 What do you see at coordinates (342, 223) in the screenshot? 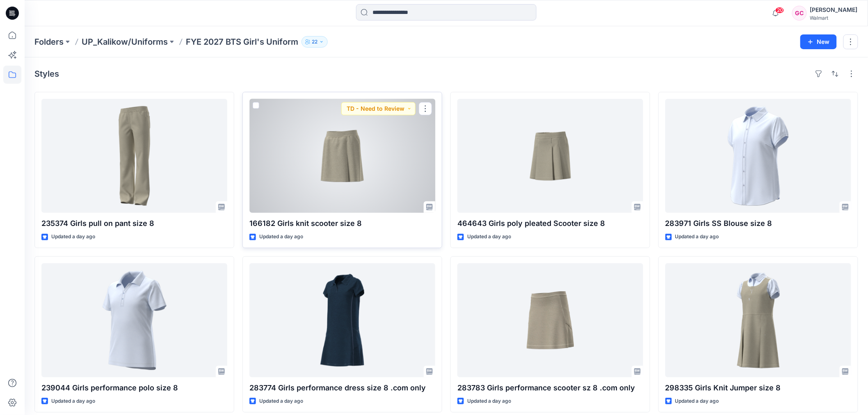
I see `p: 166182 Girls knit scooter size 8` at bounding box center [342, 223].